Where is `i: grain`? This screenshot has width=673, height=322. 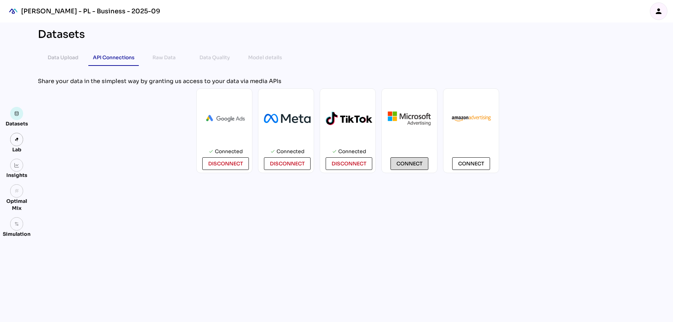 i: grain is located at coordinates (17, 191).